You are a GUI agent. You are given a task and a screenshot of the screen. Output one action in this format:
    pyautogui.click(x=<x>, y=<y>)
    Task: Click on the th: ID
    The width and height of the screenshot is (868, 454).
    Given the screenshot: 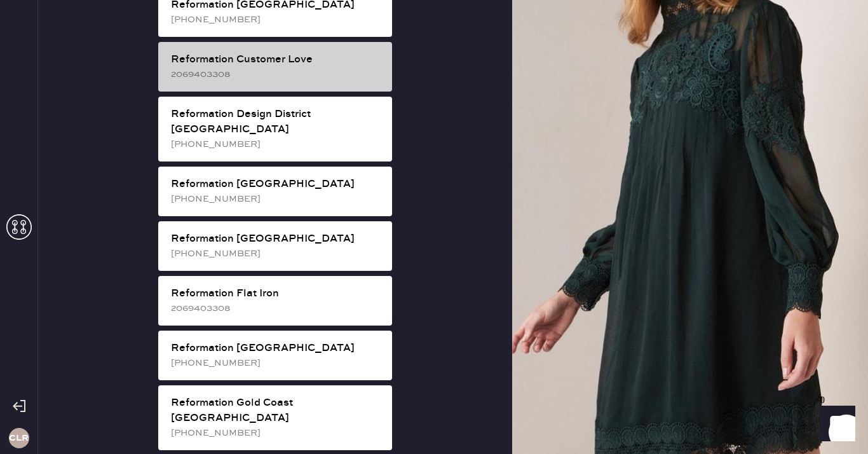 What is the action you would take?
    pyautogui.click(x=66, y=223)
    